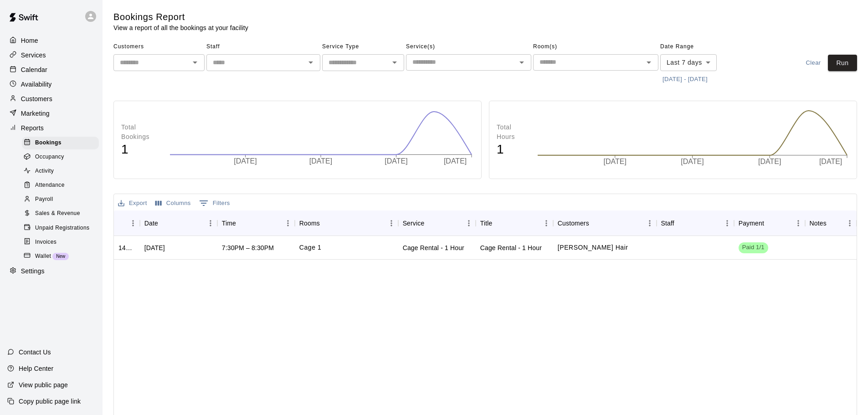  What do you see at coordinates (51, 271) in the screenshot?
I see `a: Settings` at bounding box center [51, 271].